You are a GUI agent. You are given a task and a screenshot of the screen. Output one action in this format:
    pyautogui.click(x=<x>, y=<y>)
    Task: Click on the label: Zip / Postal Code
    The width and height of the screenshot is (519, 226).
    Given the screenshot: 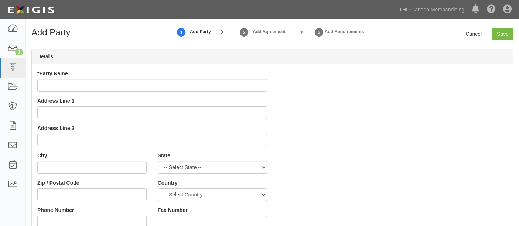 What is the action you would take?
    pyautogui.click(x=58, y=183)
    